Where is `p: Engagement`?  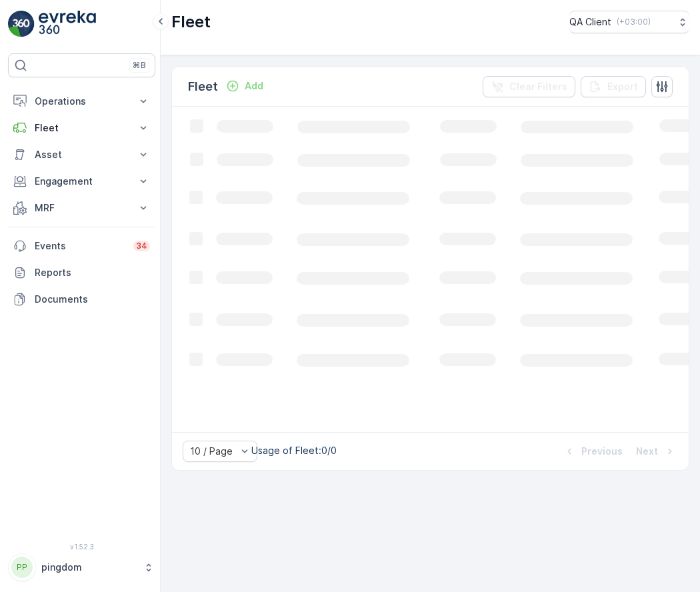
p: Engagement is located at coordinates (81, 182).